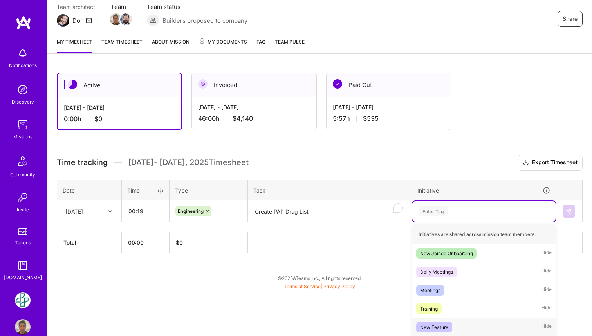 The width and height of the screenshot is (592, 336). What do you see at coordinates (243, 118) in the screenshot?
I see `span: $4,140` at bounding box center [243, 118].